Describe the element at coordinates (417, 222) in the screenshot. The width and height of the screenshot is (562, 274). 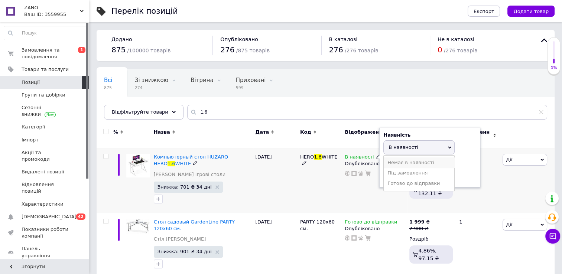
I see `b: 1 999` at that location.